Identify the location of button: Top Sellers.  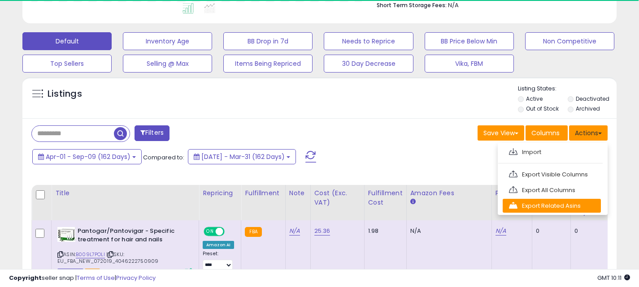
(67, 64).